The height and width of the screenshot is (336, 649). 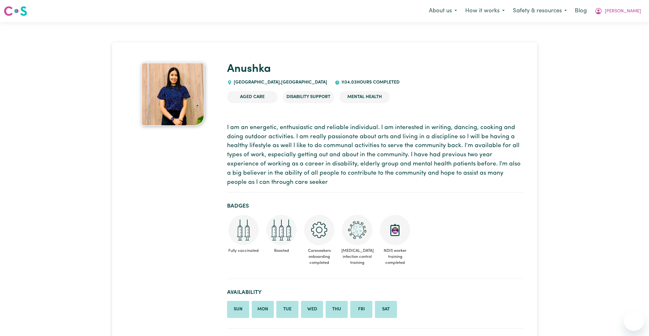 I want to click on span: Fully vaccinated, so click(x=244, y=250).